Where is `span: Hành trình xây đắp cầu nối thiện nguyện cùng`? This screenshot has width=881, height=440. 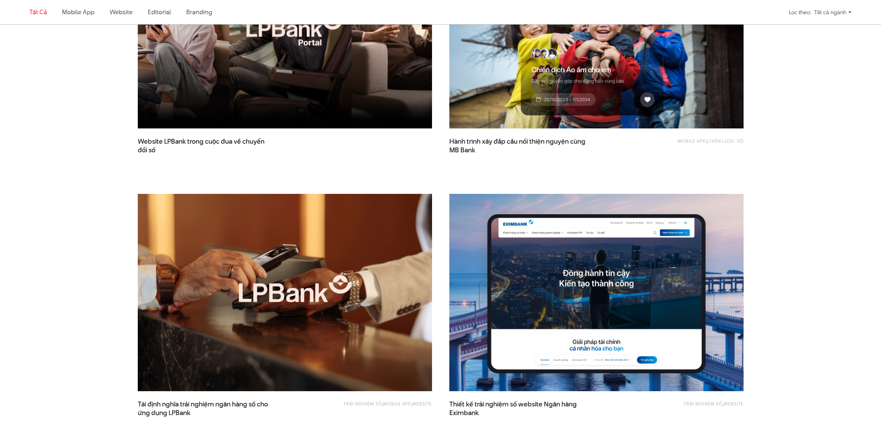 span: Hành trình xây đắp cầu nối thiện nguyện cùng is located at coordinates (519, 146).